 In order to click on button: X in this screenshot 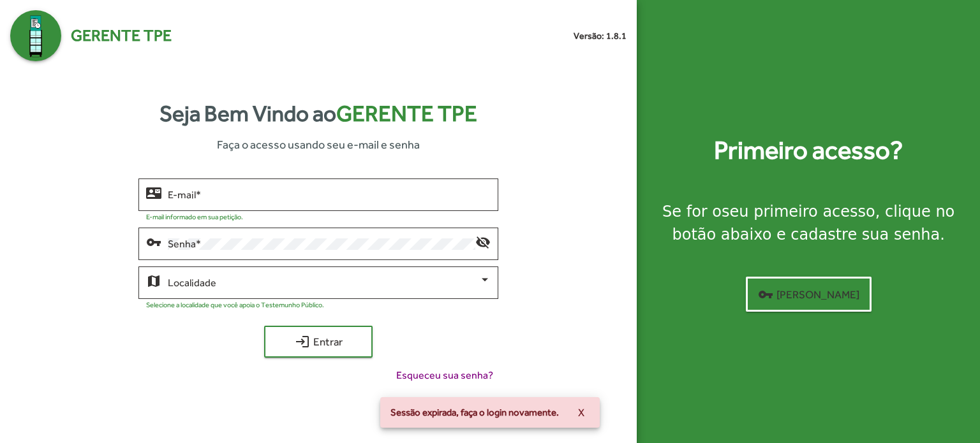, I will do `click(581, 412)`.